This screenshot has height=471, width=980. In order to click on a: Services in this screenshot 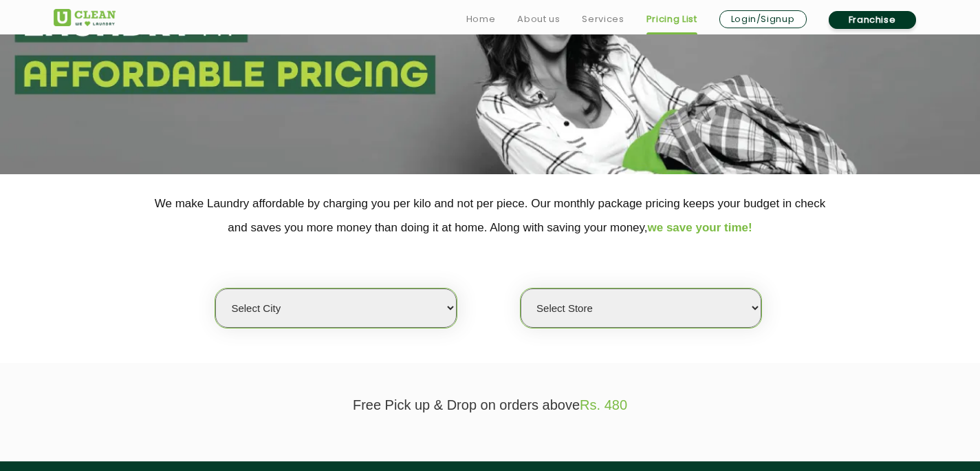, I will do `click(602, 19)`.